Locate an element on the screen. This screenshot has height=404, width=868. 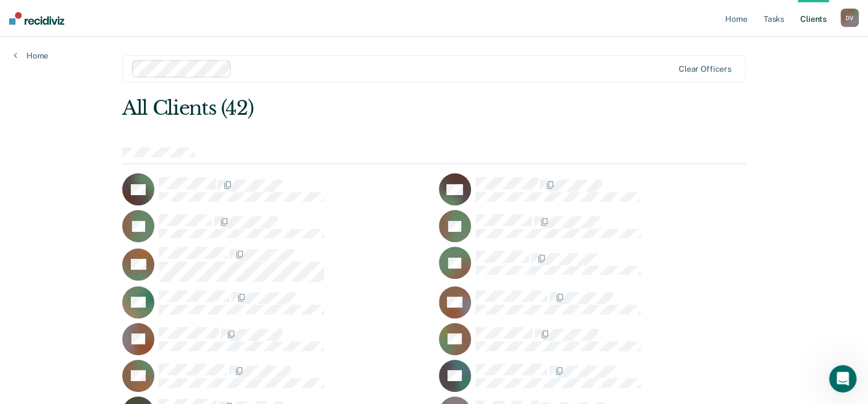
button: DV is located at coordinates (850, 18).